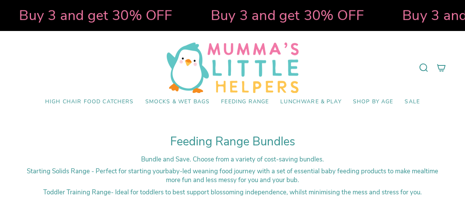 This screenshot has height=215, width=465. Describe the element at coordinates (232, 141) in the screenshot. I see `h1: Feeding Range Bundles` at that location.